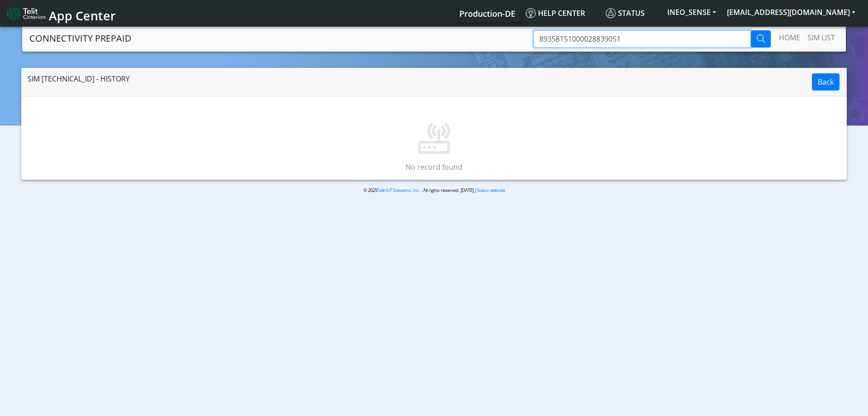  Describe the element at coordinates (789, 38) in the screenshot. I see `a: Home` at that location.